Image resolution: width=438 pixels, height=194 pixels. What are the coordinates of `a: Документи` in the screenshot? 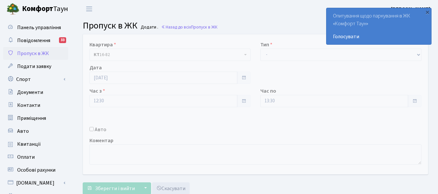 It's located at (36, 92).